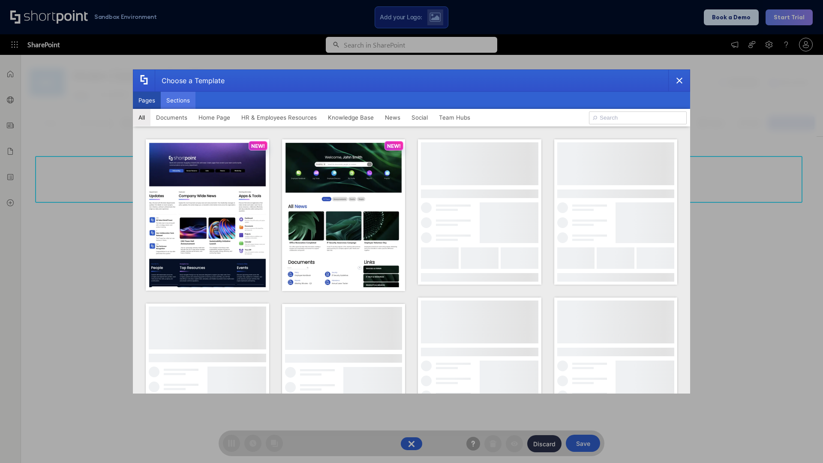 The height and width of the screenshot is (463, 823). I want to click on button: Home Page, so click(214, 117).